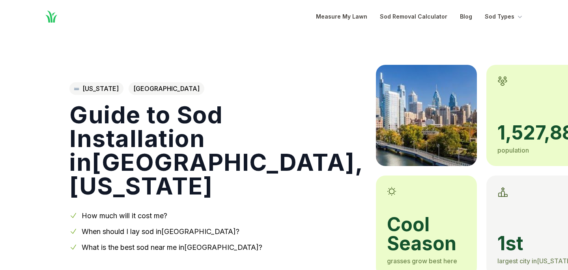 The width and height of the screenshot is (568, 270). What do you see at coordinates (422, 261) in the screenshot?
I see `span: grasses grow best here` at bounding box center [422, 261].